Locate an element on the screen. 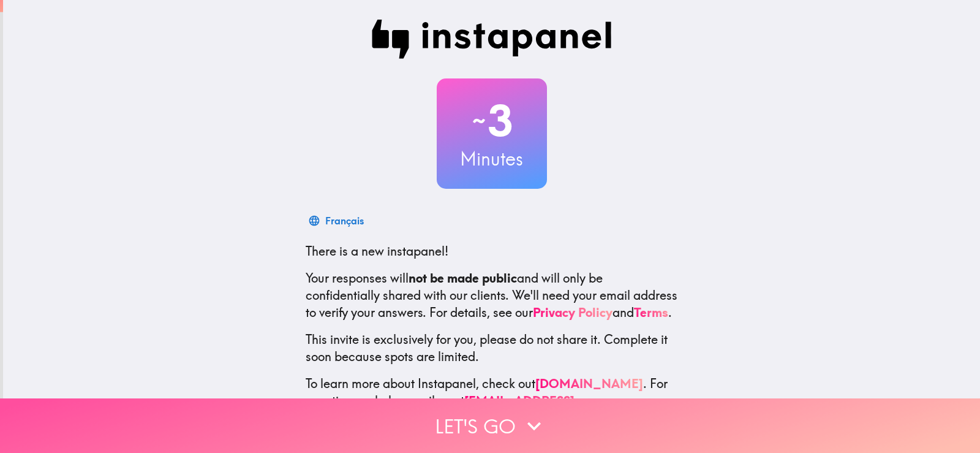 The image size is (980, 453). div: Français is located at coordinates (345, 220).